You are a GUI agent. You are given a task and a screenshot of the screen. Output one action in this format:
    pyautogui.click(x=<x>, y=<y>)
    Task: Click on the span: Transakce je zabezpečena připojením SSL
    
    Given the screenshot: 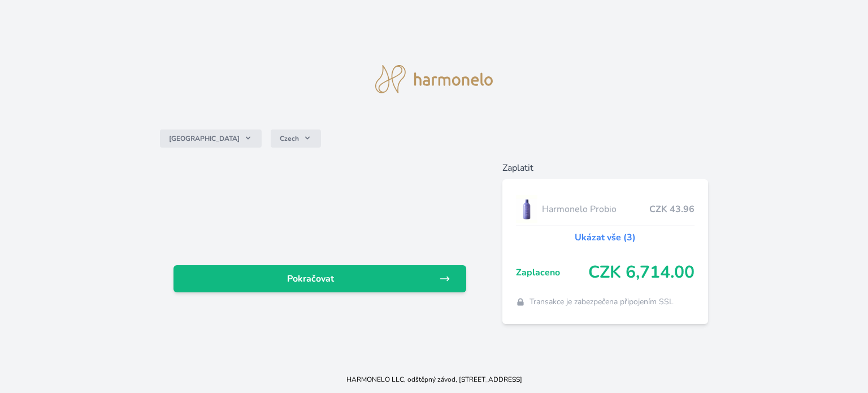 What is the action you would take?
    pyautogui.click(x=601, y=302)
    